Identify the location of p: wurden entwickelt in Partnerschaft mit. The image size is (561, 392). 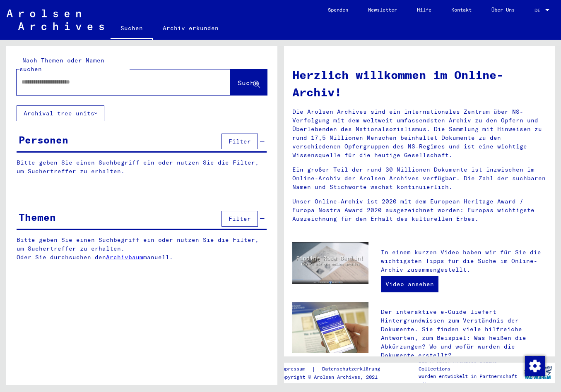
(469, 380).